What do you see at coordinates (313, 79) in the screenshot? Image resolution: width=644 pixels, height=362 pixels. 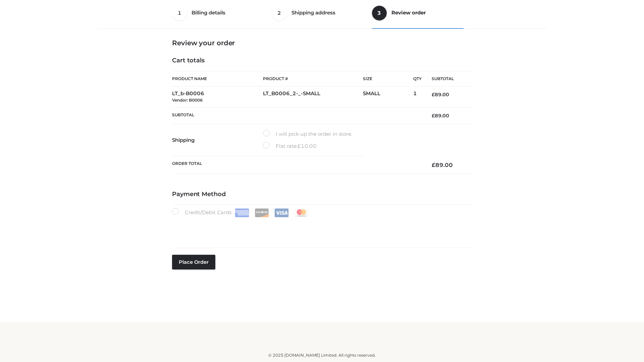 I see `th: Product #` at bounding box center [313, 79].